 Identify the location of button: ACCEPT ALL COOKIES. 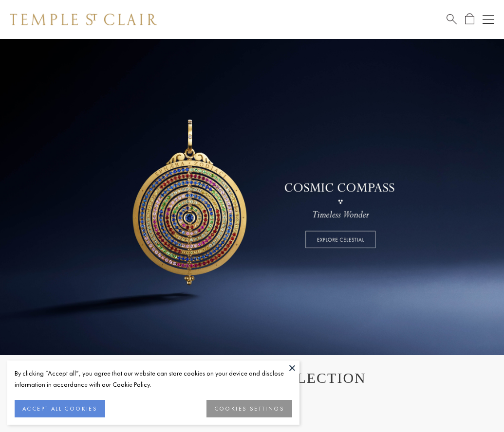
(60, 408).